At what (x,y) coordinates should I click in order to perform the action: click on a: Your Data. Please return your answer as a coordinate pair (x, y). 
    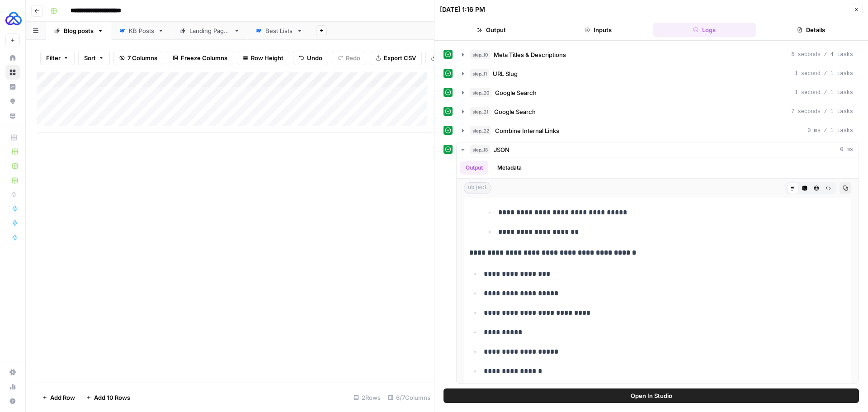
    Looking at the image, I should click on (12, 116).